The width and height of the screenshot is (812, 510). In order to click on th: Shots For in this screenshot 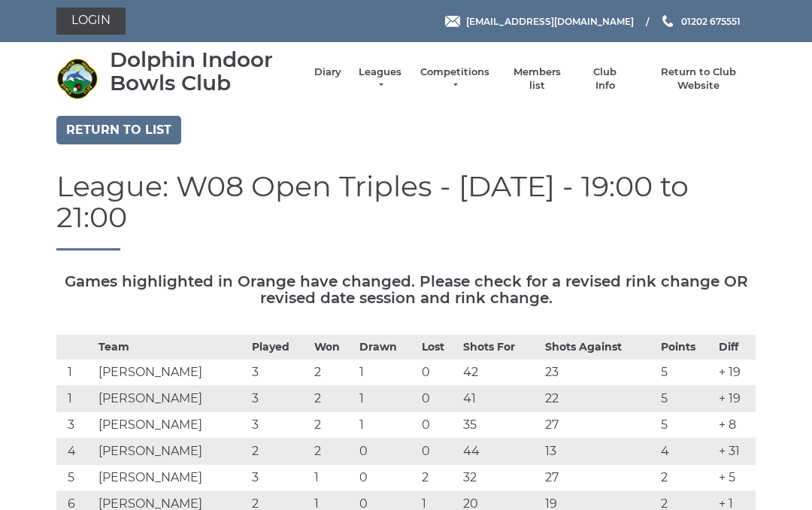, I will do `click(500, 347)`.